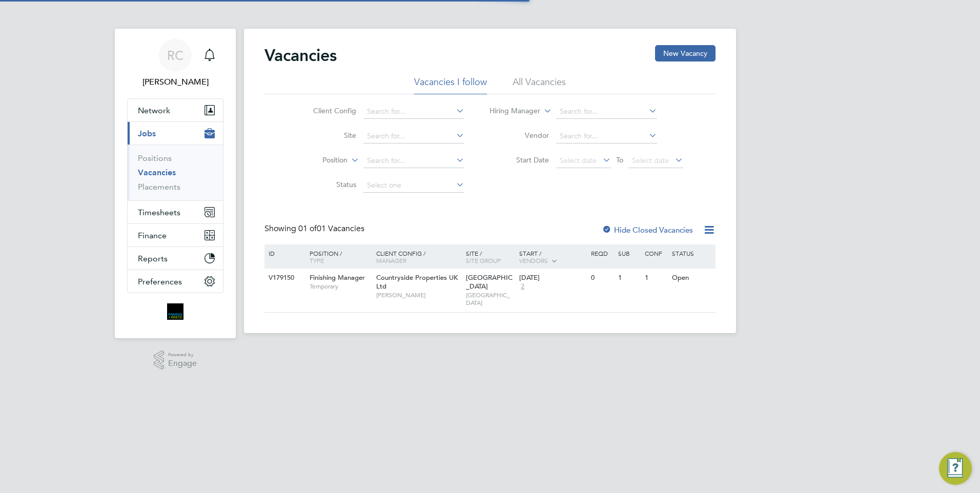  What do you see at coordinates (648, 230) in the screenshot?
I see `label: Hide Closed Vacancies` at bounding box center [648, 230].